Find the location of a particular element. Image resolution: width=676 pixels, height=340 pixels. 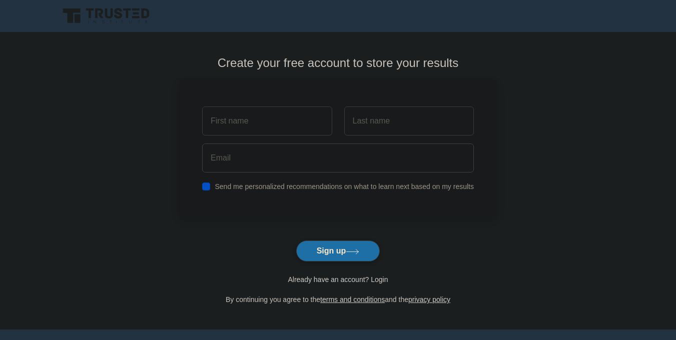

h4: Create your free account to store your results is located at coordinates (338, 63).